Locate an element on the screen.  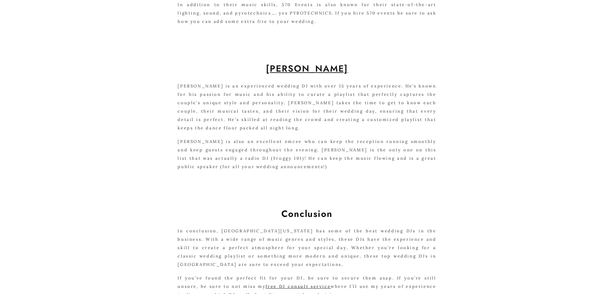
h2: Conclusion is located at coordinates (307, 214).